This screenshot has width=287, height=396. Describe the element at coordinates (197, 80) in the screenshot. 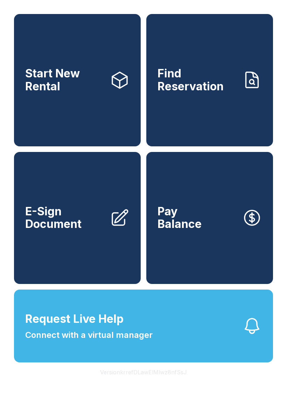

I see `span: Find Reservation` at that location.